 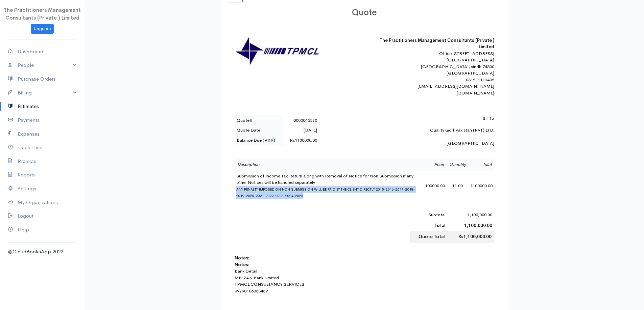 What do you see at coordinates (429, 237) in the screenshot?
I see `td: Quote Total` at bounding box center [429, 237].